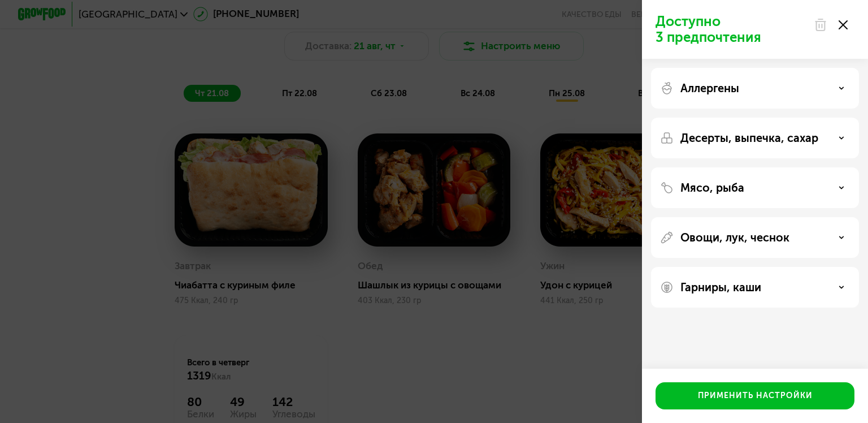 The image size is (868, 423). What do you see at coordinates (721, 287) in the screenshot?
I see `p: Гарниры, каши` at bounding box center [721, 287].